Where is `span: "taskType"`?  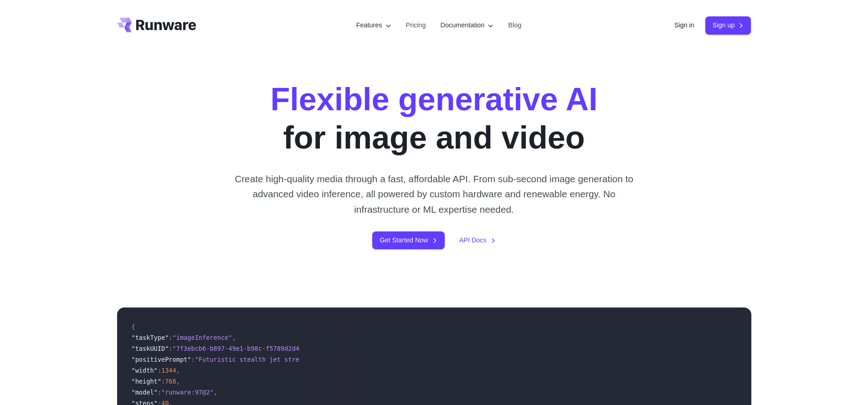 span: "taskType" is located at coordinates (150, 337).